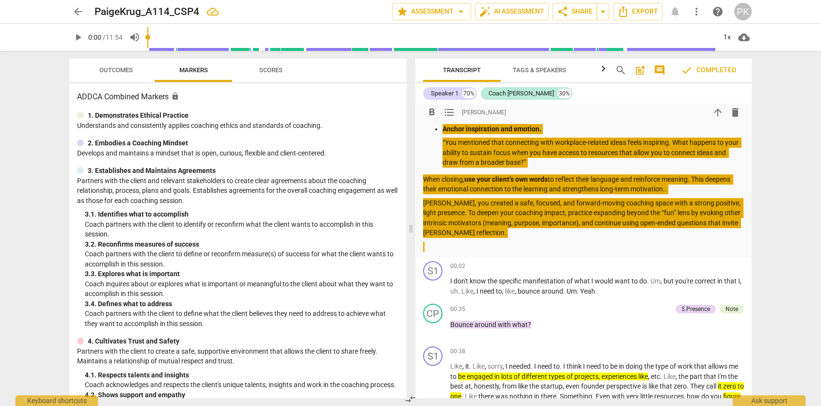  Describe the element at coordinates (733, 367) in the screenshot. I see `span: me` at that location.